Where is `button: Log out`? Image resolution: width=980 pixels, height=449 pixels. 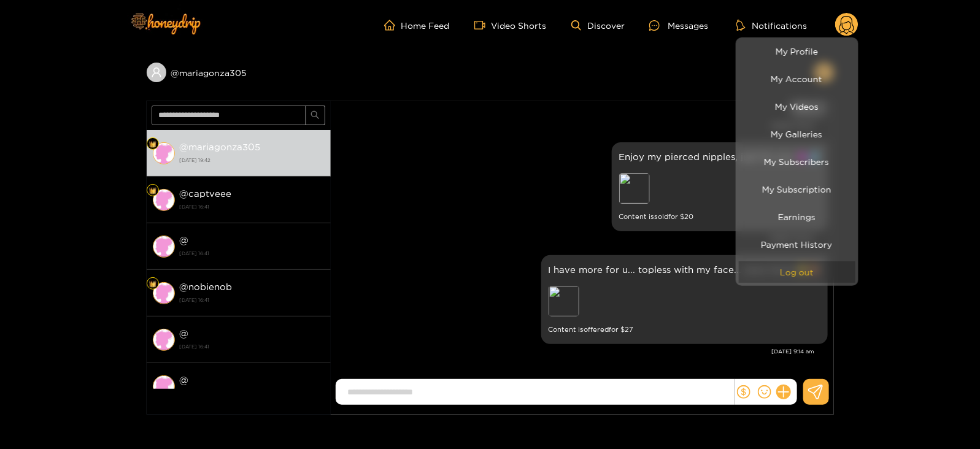 button: Log out is located at coordinates (797, 272).